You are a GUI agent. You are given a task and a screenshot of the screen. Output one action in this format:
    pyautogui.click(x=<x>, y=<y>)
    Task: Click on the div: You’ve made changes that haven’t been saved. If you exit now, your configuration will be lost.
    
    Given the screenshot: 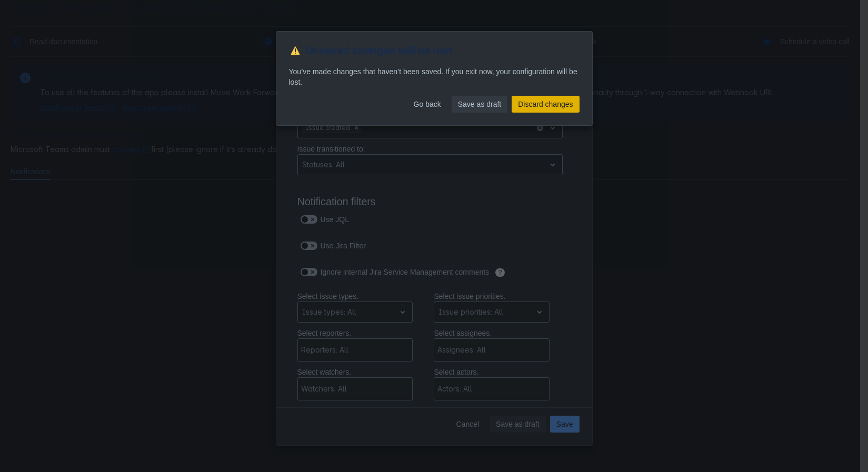 What is the action you would take?
    pyautogui.click(x=434, y=77)
    